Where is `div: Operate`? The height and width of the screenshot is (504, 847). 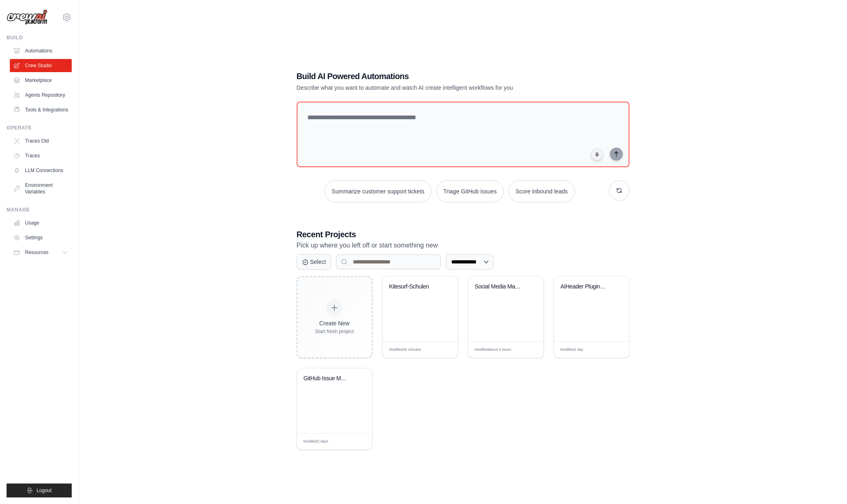 div: Operate is located at coordinates (39, 128).